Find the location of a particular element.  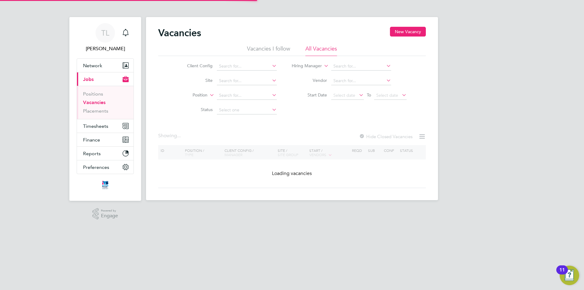

label: Status is located at coordinates (195, 109).